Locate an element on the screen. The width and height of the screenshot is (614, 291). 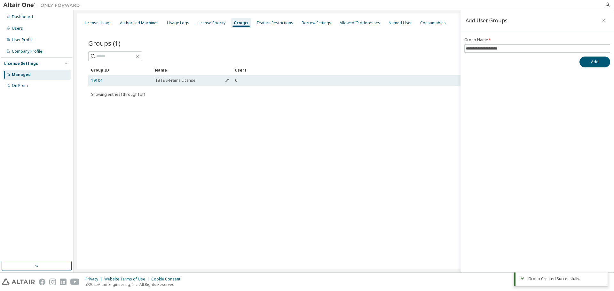
div: License Usage is located at coordinates (98, 23).